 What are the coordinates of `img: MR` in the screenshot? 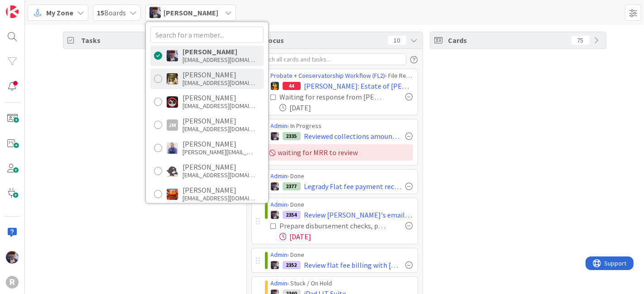 It's located at (275, 86).